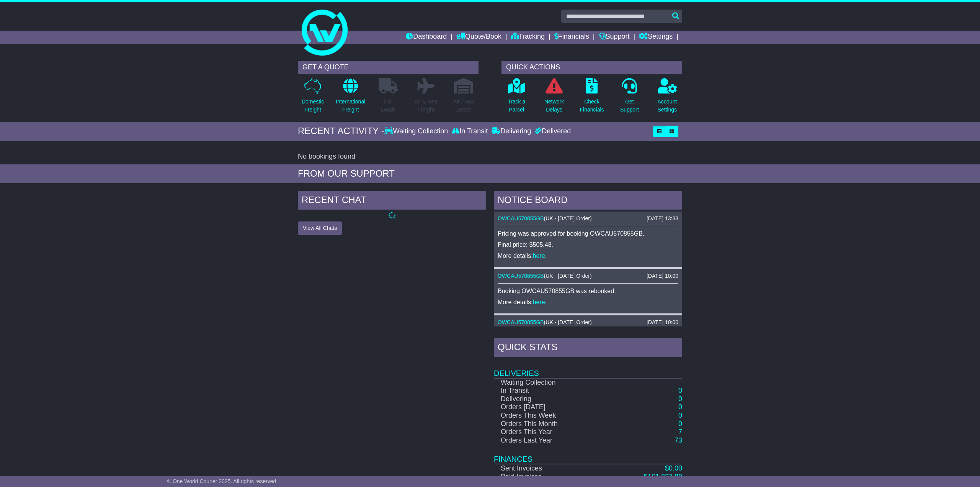 The width and height of the screenshot is (980, 487). Describe the element at coordinates (592, 106) in the screenshot. I see `p: Check Financials` at that location.